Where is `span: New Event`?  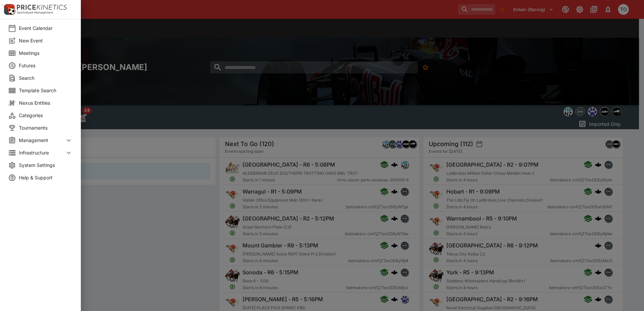 span: New Event is located at coordinates (46, 41).